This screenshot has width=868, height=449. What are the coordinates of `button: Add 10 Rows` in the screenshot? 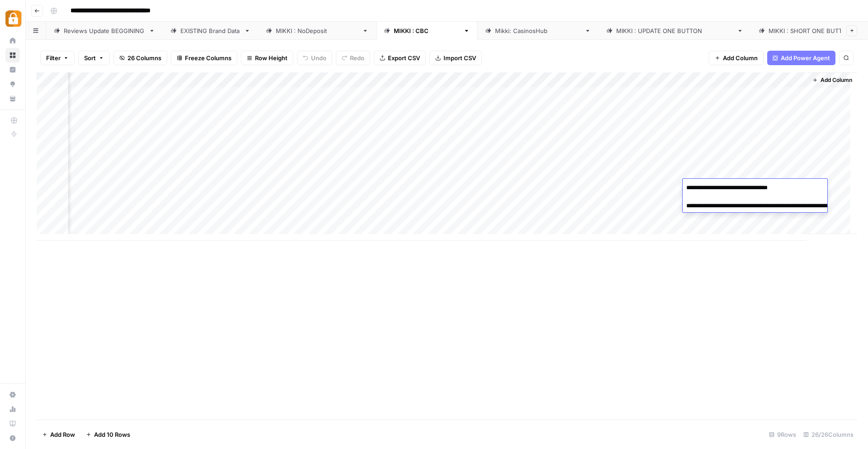 It's located at (108, 435).